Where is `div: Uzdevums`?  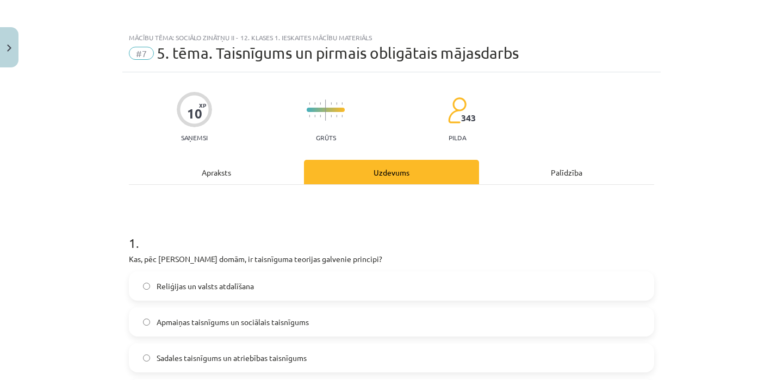 div: Uzdevums is located at coordinates (391, 172).